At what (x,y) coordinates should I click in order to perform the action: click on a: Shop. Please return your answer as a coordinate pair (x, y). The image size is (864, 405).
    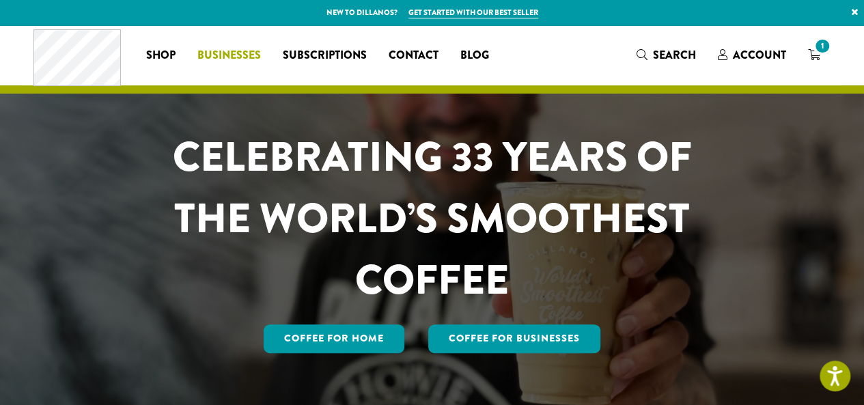
    Looking at the image, I should click on (161, 55).